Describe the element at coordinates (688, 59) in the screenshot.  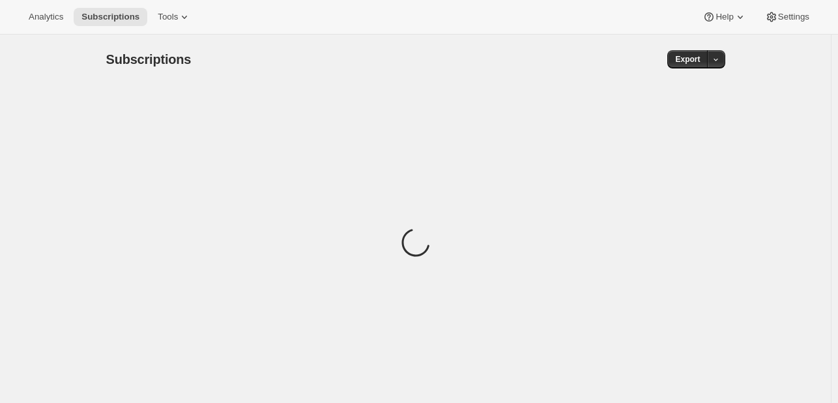
I see `span: Export` at that location.